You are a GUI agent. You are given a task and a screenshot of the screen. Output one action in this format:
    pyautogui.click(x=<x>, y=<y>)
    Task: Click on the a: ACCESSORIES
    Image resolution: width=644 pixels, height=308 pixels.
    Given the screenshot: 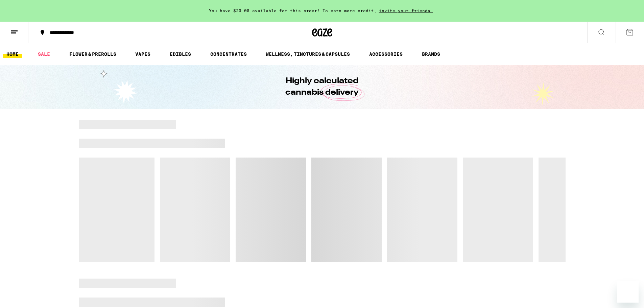 What is the action you would take?
    pyautogui.click(x=386, y=54)
    